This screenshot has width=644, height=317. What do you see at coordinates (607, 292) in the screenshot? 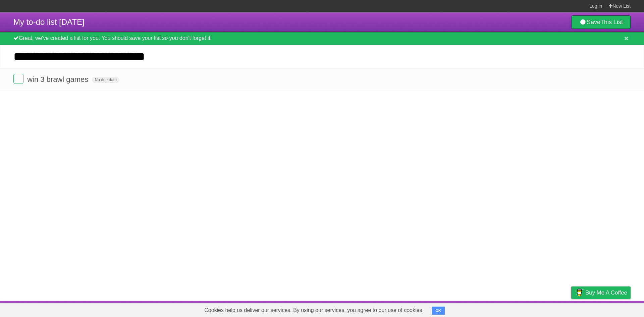
I see `span: Buy me a coffee` at bounding box center [607, 292].